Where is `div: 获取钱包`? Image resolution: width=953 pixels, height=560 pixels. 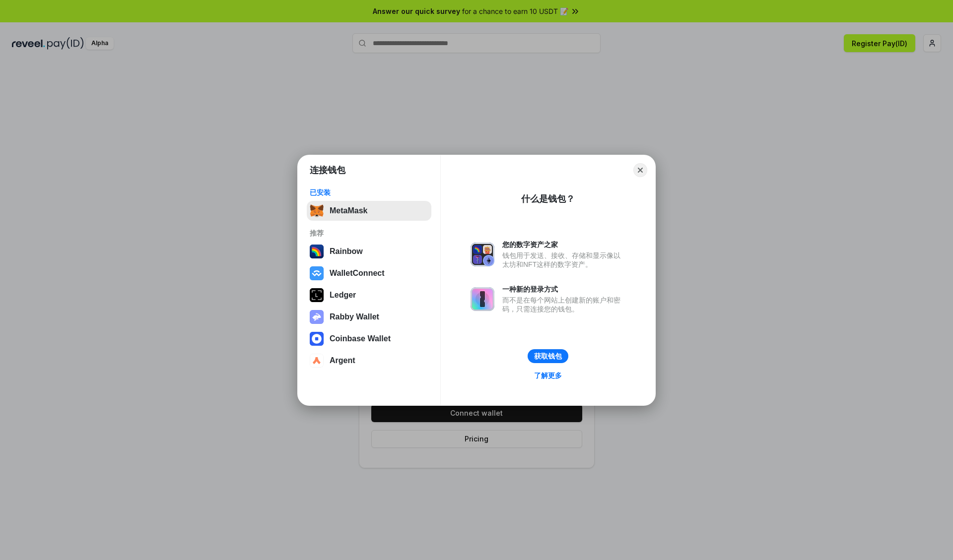
div: 获取钱包 is located at coordinates (548, 356).